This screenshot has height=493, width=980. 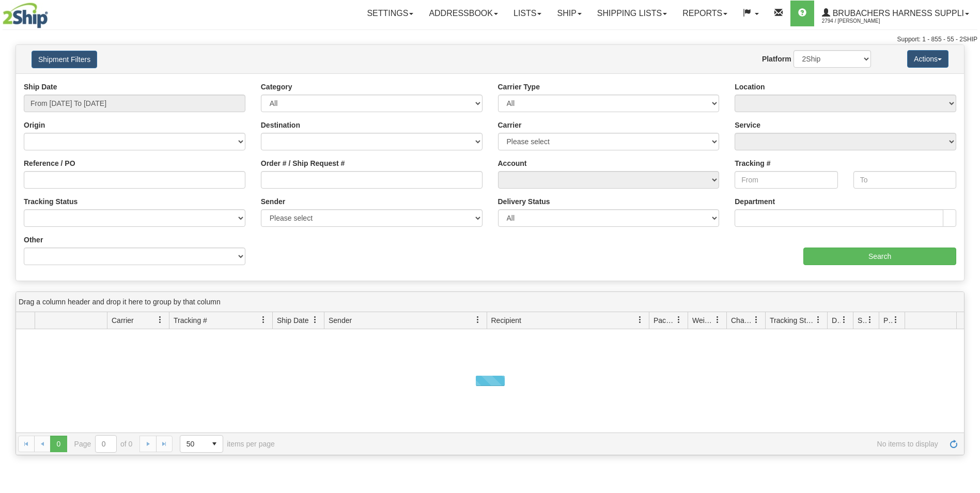 I want to click on label: Sender, so click(x=273, y=202).